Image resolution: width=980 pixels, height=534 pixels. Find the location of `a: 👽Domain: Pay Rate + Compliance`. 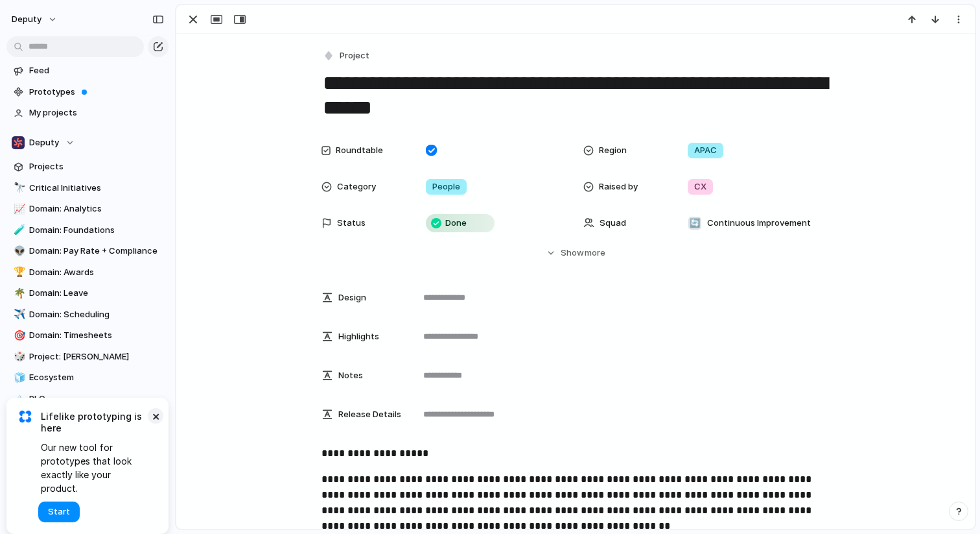

a: 👽Domain: Pay Rate + Compliance is located at coordinates (88, 251).